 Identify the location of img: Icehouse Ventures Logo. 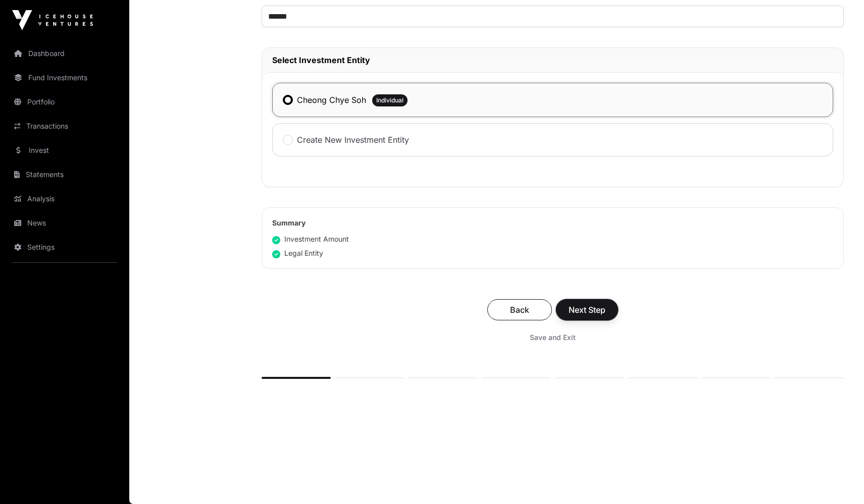
(53, 20).